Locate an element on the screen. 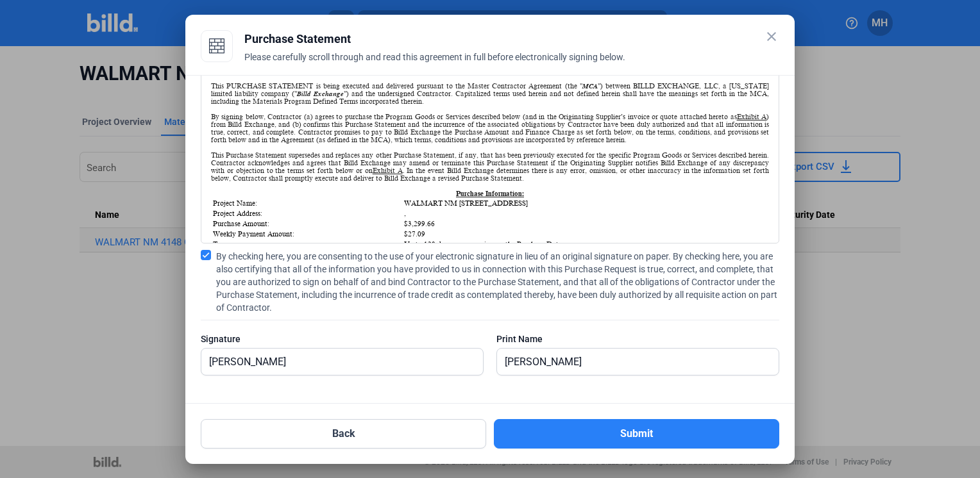  div: Print Name is located at coordinates (638, 339).